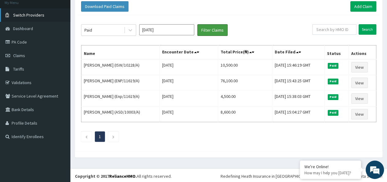 The height and width of the screenshot is (182, 387). Describe the element at coordinates (18, 38) in the screenshot. I see `img: d_794563401_company_1708531726252_794563401` at that location.